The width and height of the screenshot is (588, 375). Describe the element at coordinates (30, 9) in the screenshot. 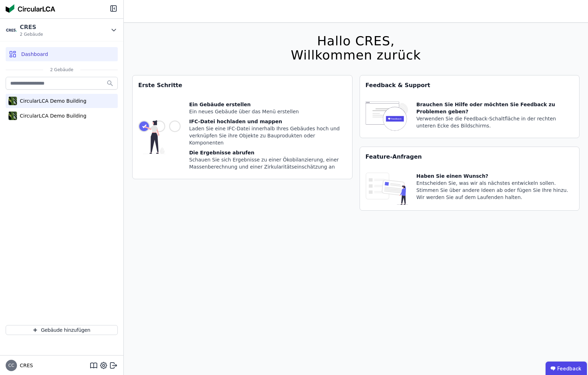

I see `img: Concular` at that location.